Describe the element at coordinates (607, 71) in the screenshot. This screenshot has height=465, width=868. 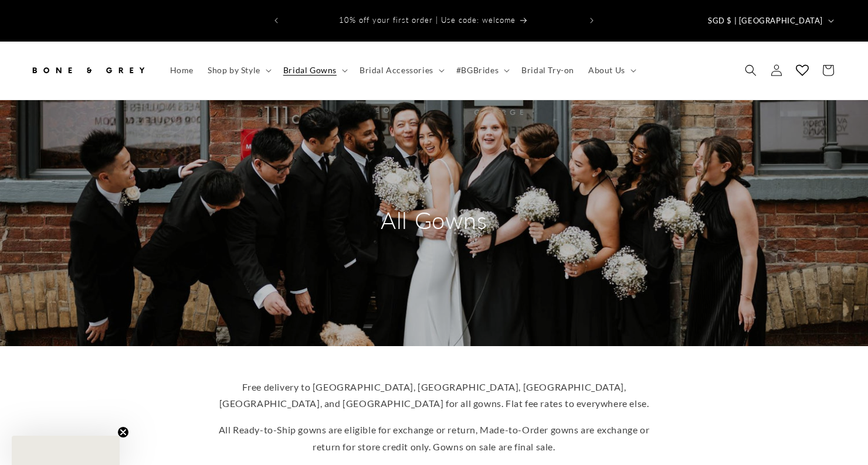
I see `span: About Us` at that location.